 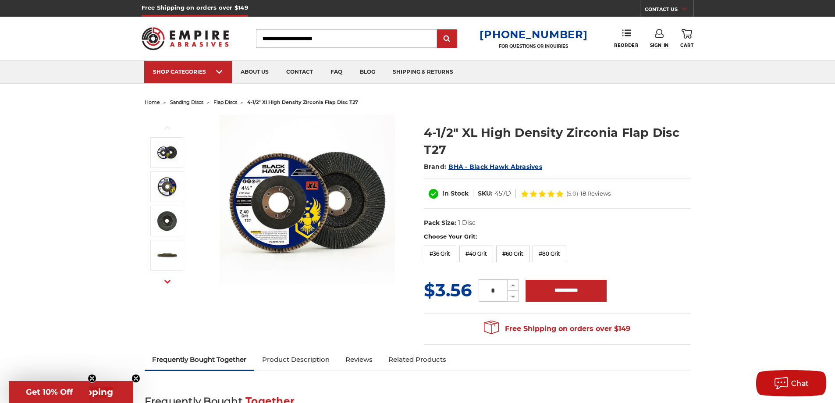 I want to click on span: (5.0), so click(x=572, y=193).